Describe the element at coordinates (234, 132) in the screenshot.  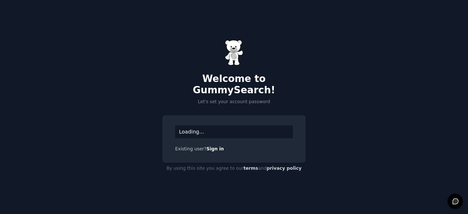
I see `div: Loading...` at that location.